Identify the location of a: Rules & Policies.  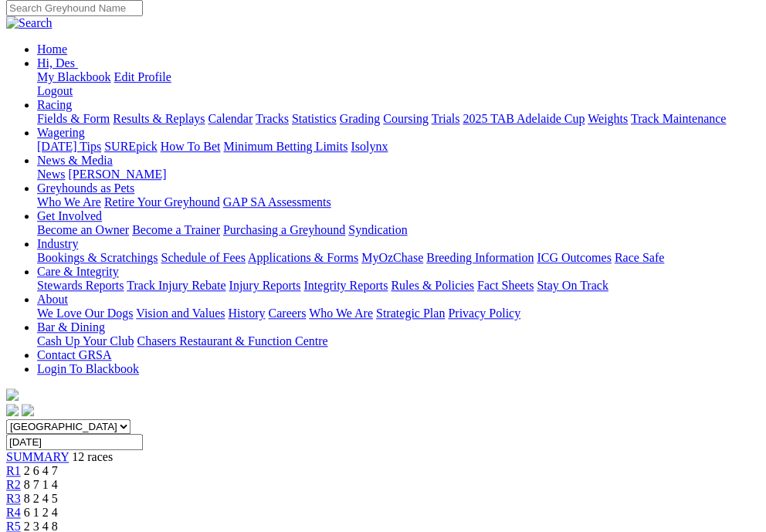
(432, 285).